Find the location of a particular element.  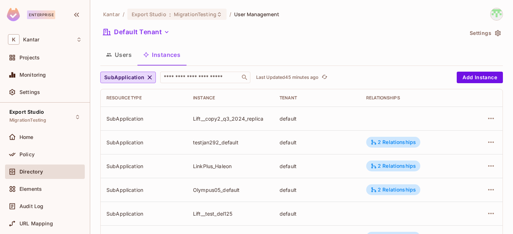

span: SubApplication is located at coordinates (124, 77).